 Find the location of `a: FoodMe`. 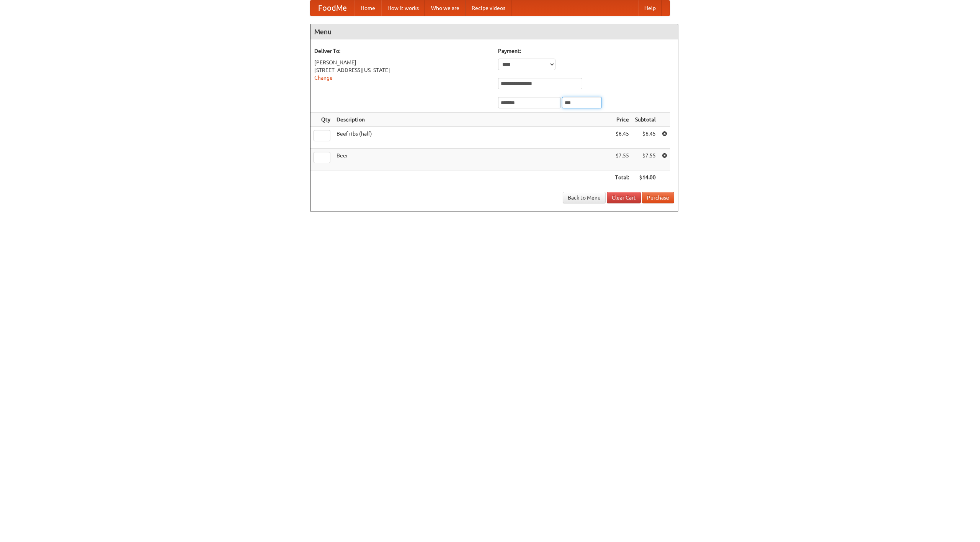

a: FoodMe is located at coordinates (332, 8).